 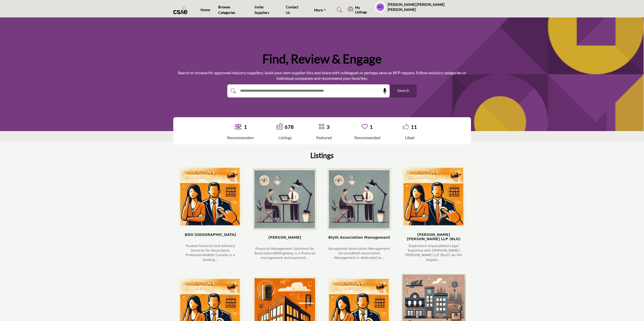 I want to click on div: Trusted Financial and Advisory Services for Association ProfessionalsBDO Canada is a leading..., so click(x=210, y=253).